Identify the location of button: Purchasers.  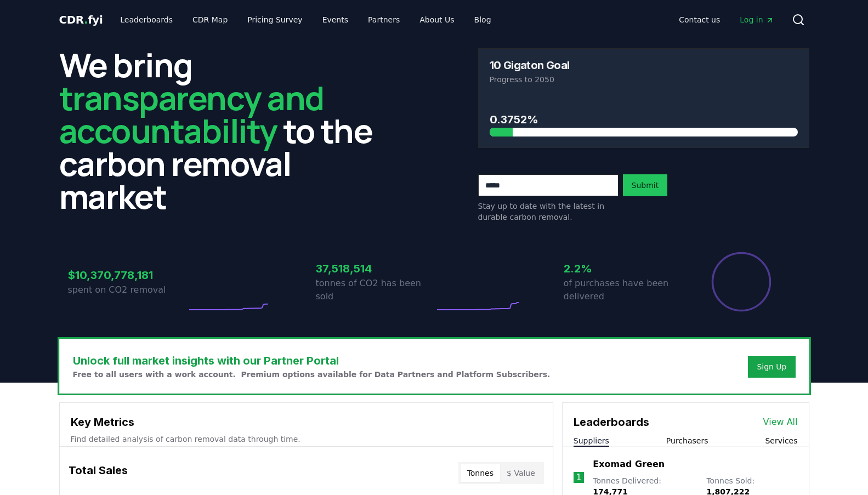
(687, 441).